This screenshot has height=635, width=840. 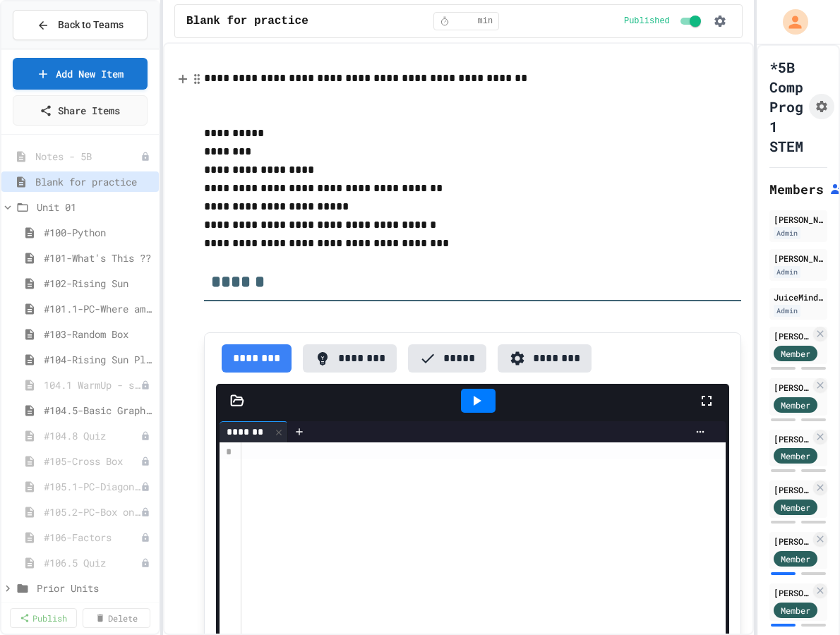 What do you see at coordinates (796, 189) in the screenshot?
I see `h2: Members` at bounding box center [796, 189].